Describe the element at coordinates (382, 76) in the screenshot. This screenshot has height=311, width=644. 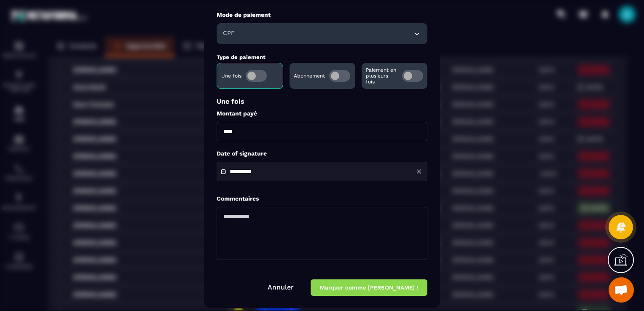
I see `p: Paiement en plusieurs fois` at that location.